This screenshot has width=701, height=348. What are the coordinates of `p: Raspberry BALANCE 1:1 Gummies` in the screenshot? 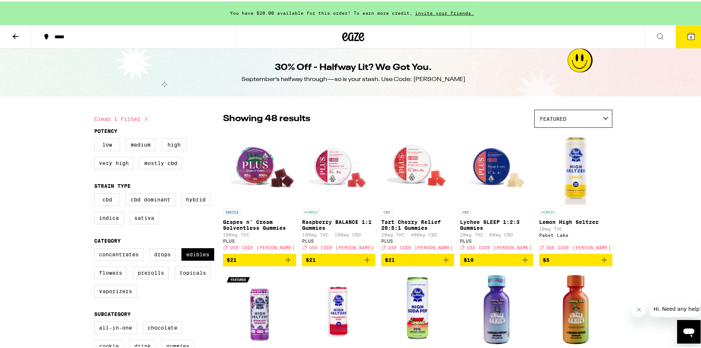 It's located at (338, 223).